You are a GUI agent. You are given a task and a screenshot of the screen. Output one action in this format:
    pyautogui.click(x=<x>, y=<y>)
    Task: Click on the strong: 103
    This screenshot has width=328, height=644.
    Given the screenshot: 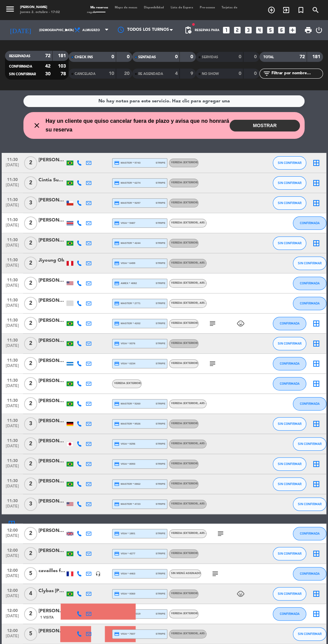 What is the action you would take?
    pyautogui.click(x=63, y=66)
    